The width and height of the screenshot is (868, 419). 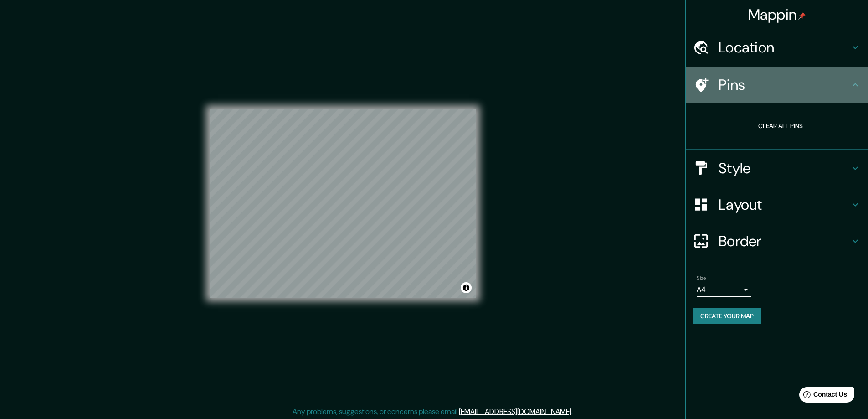 What do you see at coordinates (433, 412) in the screenshot?
I see `p: Any problems, suggestions, or concerns please email .` at bounding box center [433, 412].